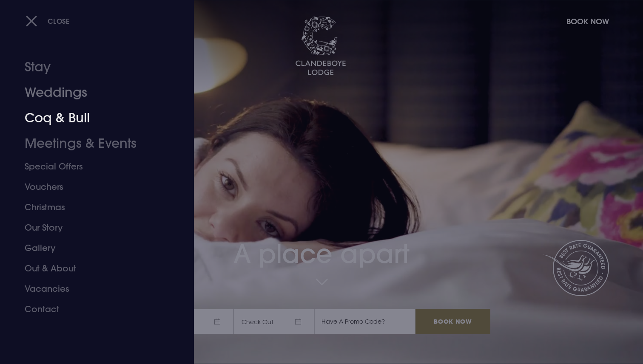 Image resolution: width=643 pixels, height=364 pixels. I want to click on a: Special Offers, so click(92, 166).